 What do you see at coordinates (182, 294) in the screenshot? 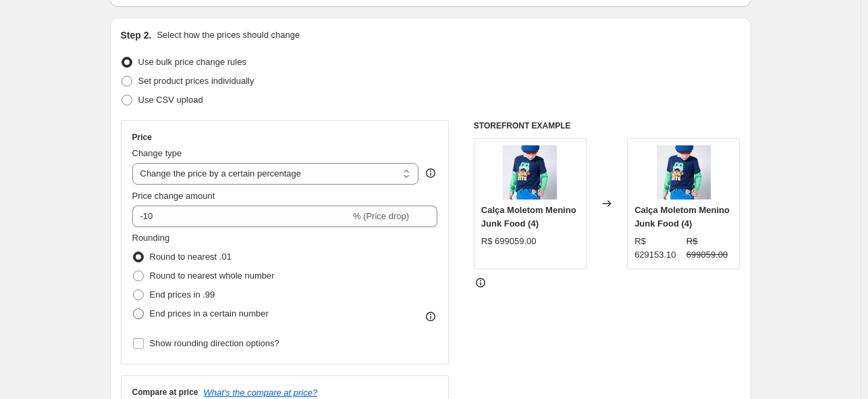
I see `span: End prices in .99` at bounding box center [182, 294].